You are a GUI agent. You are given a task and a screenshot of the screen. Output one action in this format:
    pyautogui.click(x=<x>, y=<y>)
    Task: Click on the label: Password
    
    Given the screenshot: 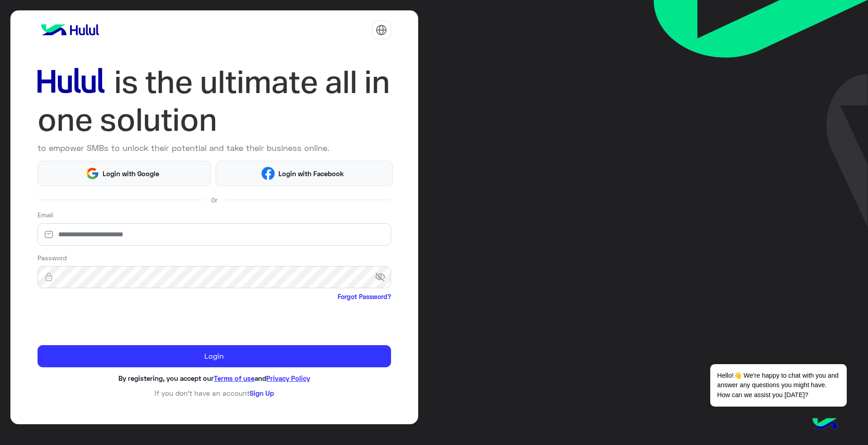 What is the action you would take?
    pyautogui.click(x=52, y=257)
    